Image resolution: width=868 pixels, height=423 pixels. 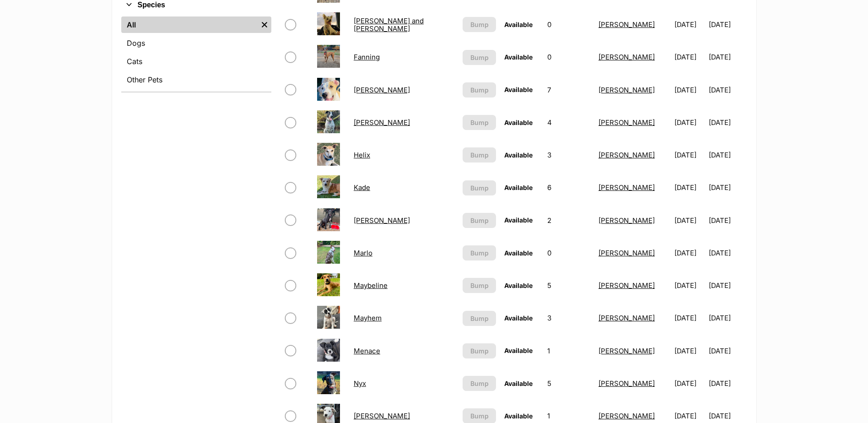 I want to click on a: Dogs, so click(x=196, y=43).